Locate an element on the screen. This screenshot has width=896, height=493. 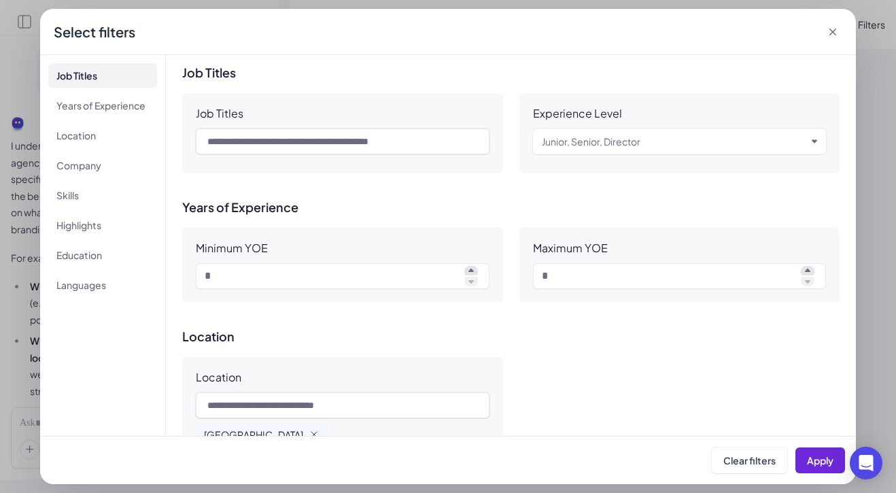
span: Apply is located at coordinates (820, 460).